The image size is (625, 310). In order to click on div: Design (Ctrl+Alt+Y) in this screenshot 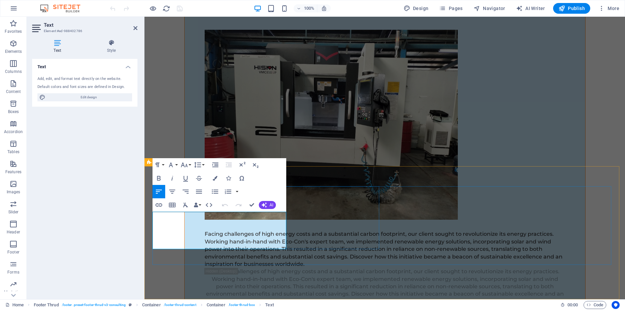, I will do `click(416, 8)`.